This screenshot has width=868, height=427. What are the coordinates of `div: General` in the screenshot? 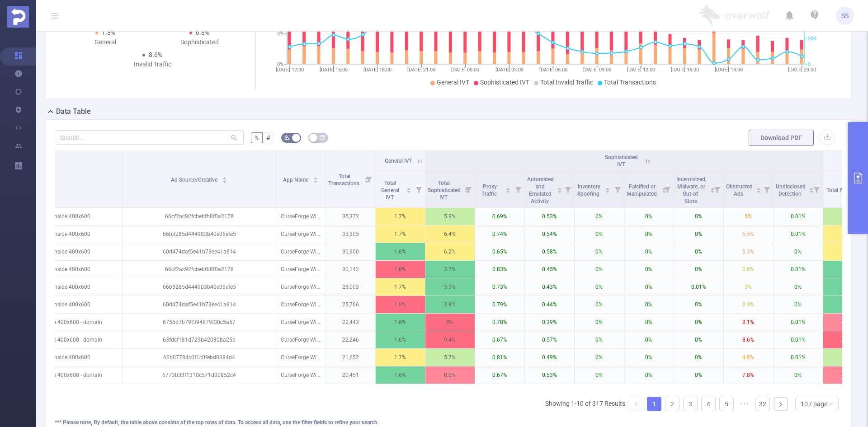 It's located at (105, 42).